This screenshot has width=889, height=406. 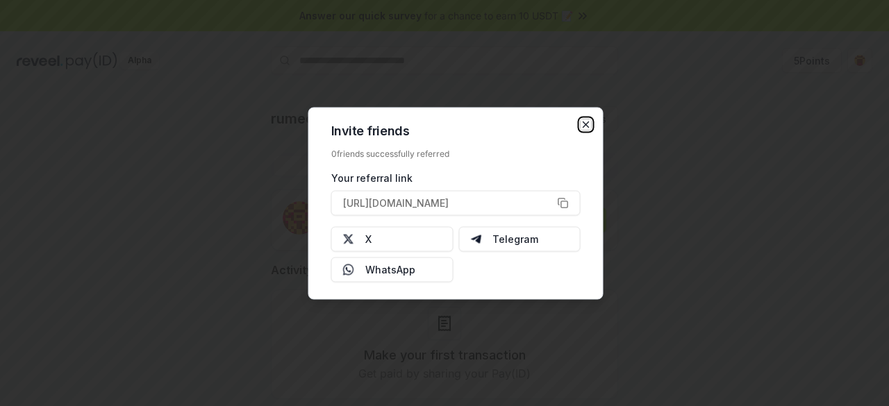 I want to click on div: 0 friends successfully referred, so click(x=455, y=153).